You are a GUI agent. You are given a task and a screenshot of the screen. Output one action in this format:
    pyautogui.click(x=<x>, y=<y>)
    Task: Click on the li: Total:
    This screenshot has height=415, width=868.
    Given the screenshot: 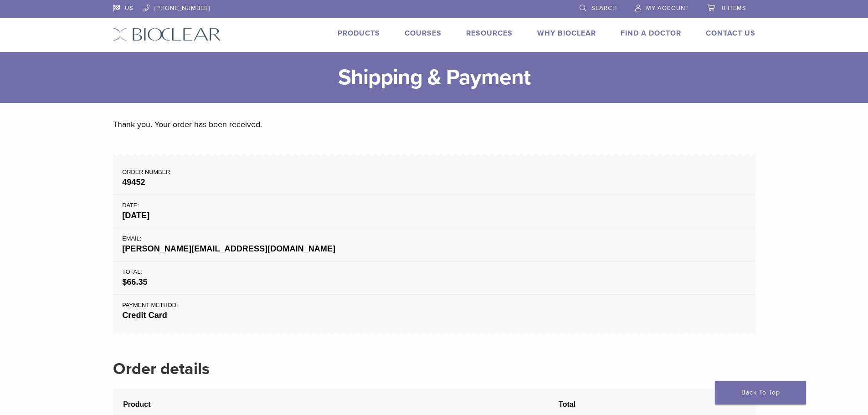 What is the action you would take?
    pyautogui.click(x=434, y=278)
    